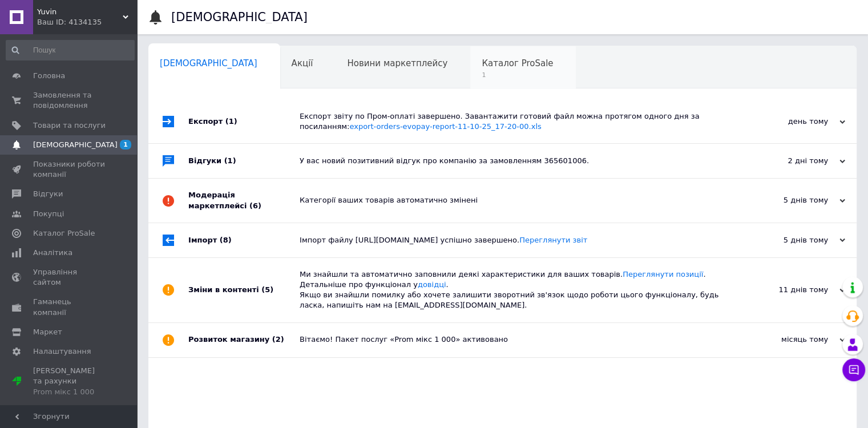 The height and width of the screenshot is (428, 868). What do you see at coordinates (244, 290) in the screenshot?
I see `div: Зміни в контенті` at bounding box center [244, 290].